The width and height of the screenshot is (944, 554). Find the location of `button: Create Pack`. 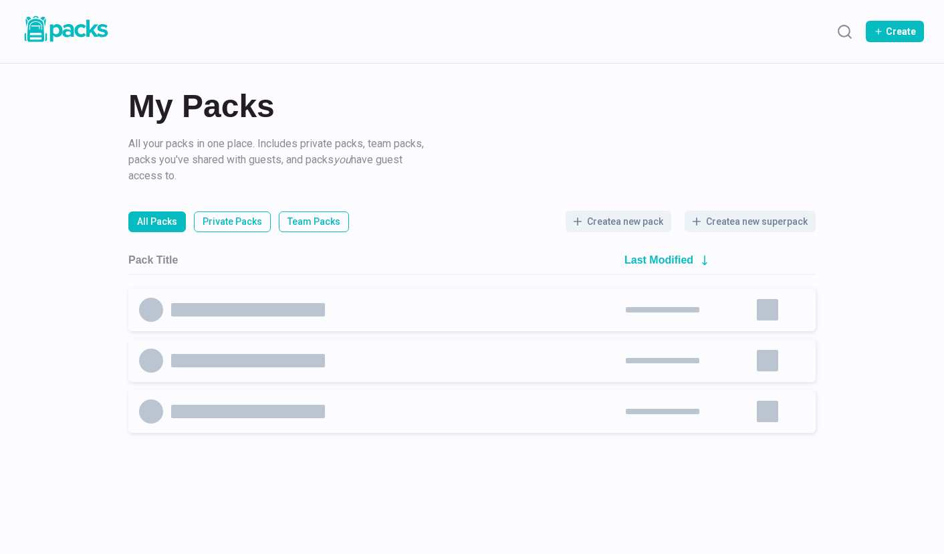

button: Create Pack is located at coordinates (895, 31).